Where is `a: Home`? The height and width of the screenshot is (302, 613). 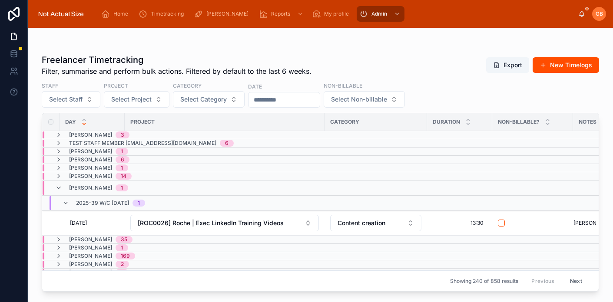
a: Home is located at coordinates (116, 14).